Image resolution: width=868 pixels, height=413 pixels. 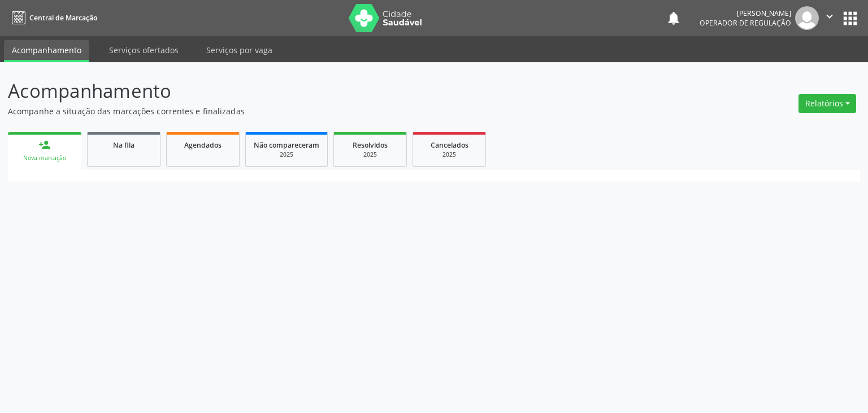 What do you see at coordinates (63, 17) in the screenshot?
I see `span: Central de Marcação` at bounding box center [63, 17].